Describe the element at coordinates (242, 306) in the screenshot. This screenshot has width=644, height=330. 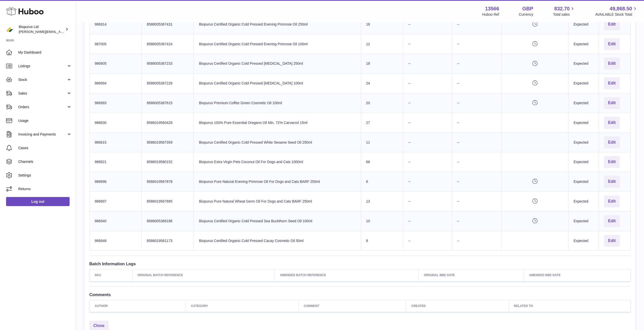
I see `th: Category` at that location.